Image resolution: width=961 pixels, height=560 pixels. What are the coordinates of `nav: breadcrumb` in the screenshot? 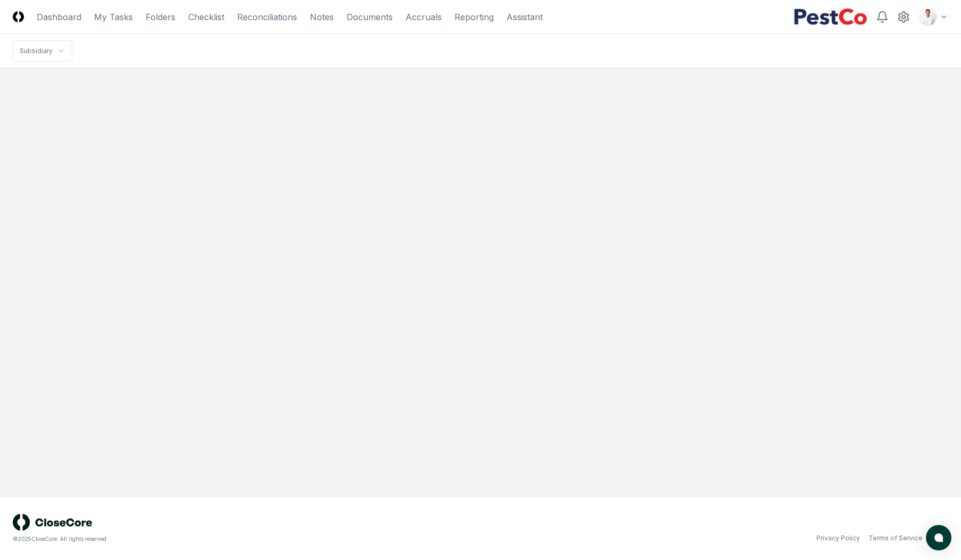 It's located at (42, 51).